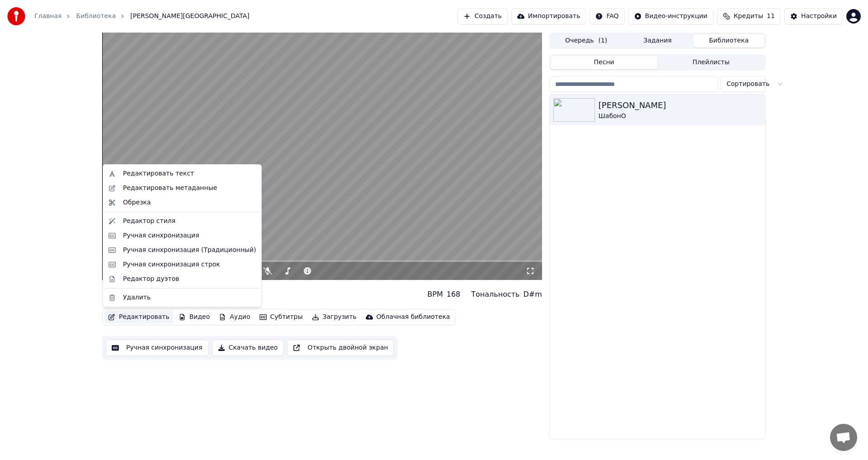  What do you see at coordinates (137, 202) in the screenshot?
I see `div: Обрезка` at bounding box center [137, 202].